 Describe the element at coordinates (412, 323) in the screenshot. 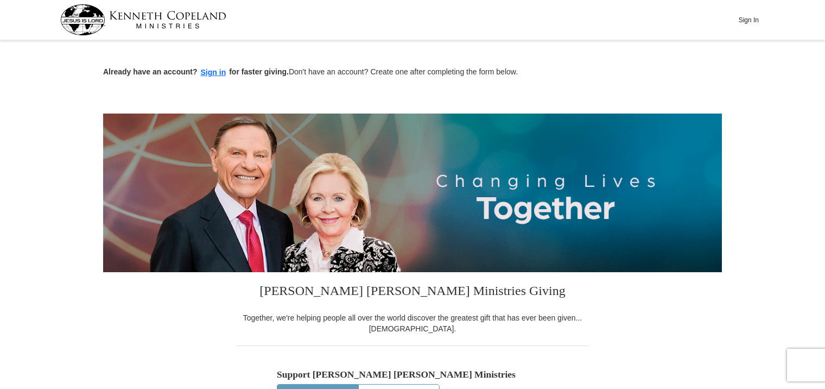

I see `div: Together, we're helping people all over the world discover the greatest gift that has ever been g...` at that location.